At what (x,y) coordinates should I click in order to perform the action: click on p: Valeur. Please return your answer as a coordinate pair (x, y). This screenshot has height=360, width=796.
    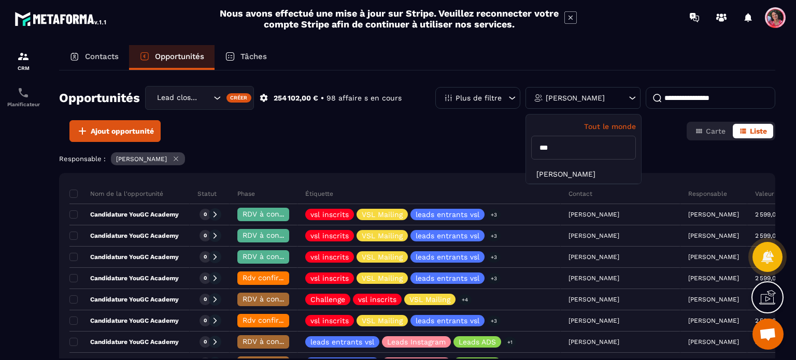
    Looking at the image, I should click on (764, 194).